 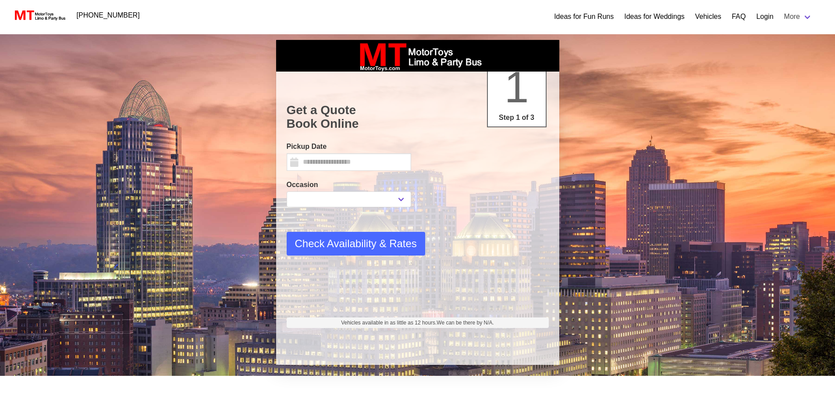 I want to click on span: Check Availability & Rates, so click(x=356, y=243).